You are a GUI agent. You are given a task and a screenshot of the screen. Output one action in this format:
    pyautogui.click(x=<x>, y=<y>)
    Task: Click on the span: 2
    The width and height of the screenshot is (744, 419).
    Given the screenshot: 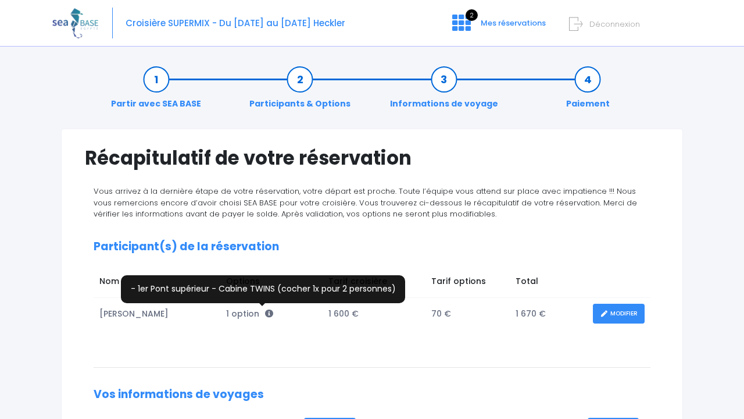 What is the action you would take?
    pyautogui.click(x=471, y=15)
    